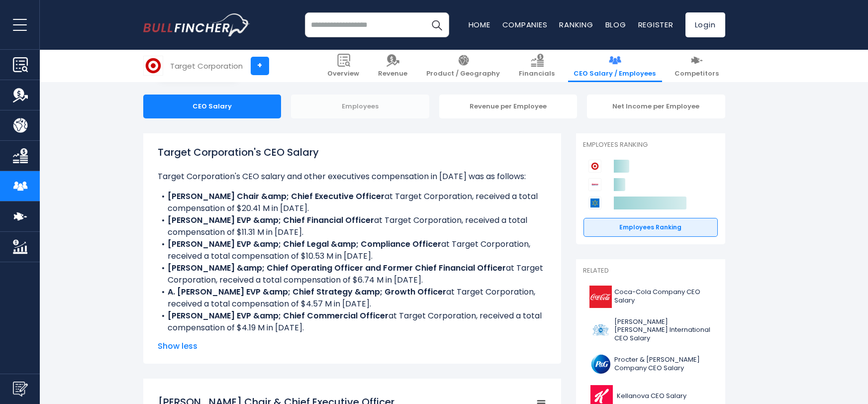 This screenshot has height=404, width=868. I want to click on a: Product / Geography, so click(464, 66).